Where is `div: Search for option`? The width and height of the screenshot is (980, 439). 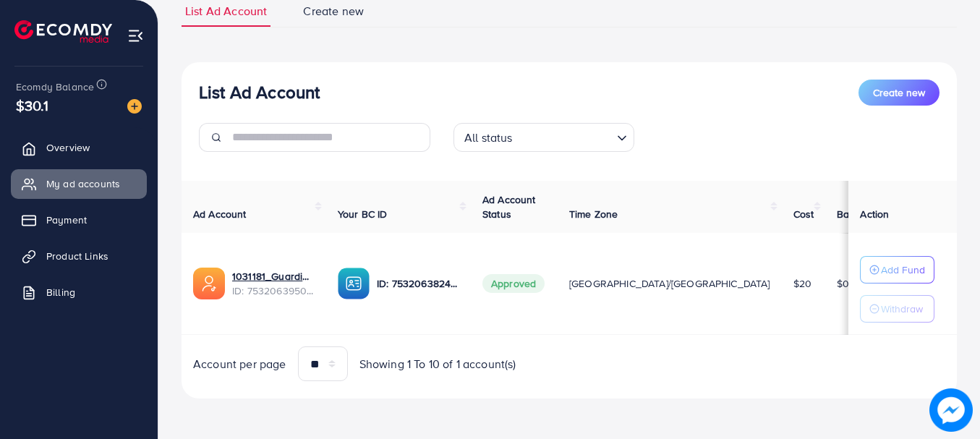
div: Search for option is located at coordinates (544, 138).